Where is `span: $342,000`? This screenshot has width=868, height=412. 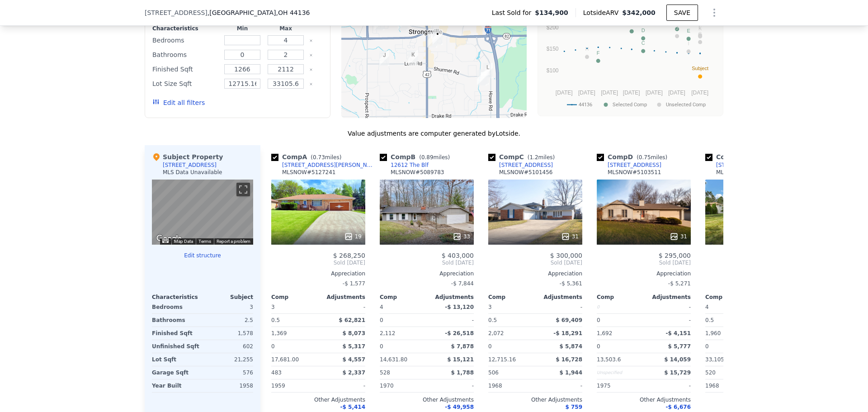
span: $342,000 is located at coordinates (639, 13).